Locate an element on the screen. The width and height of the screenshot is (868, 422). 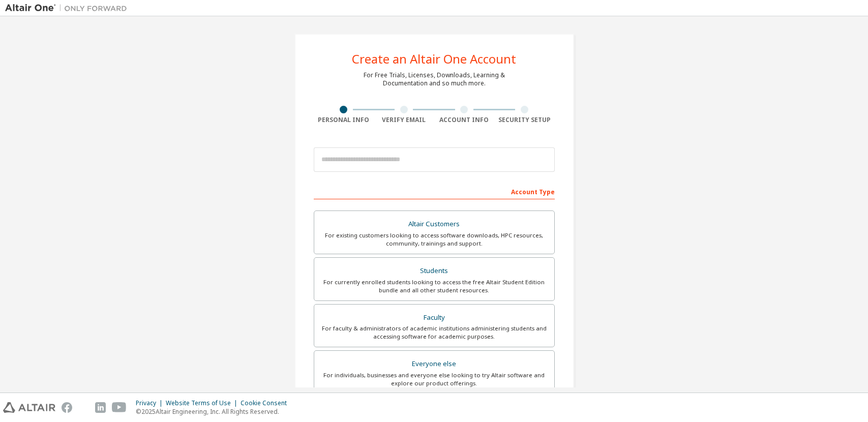
div: For faculty & administrators of academic institutions administering students and accessing softwa... is located at coordinates (434, 333).